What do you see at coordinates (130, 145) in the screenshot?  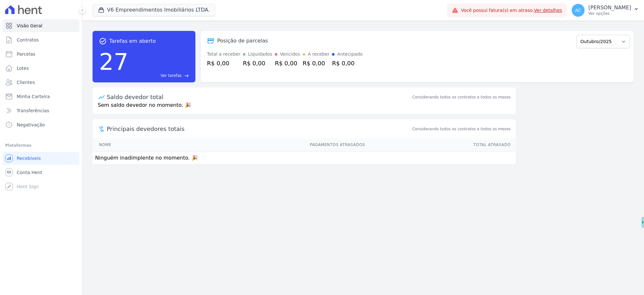 I see `th: Nome` at bounding box center [130, 145].